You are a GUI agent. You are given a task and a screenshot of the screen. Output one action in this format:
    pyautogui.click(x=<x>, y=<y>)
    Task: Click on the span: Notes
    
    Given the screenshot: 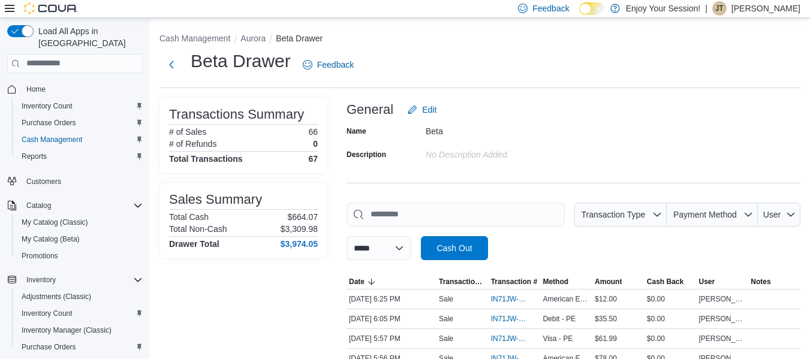 What is the action you would take?
    pyautogui.click(x=761, y=282)
    